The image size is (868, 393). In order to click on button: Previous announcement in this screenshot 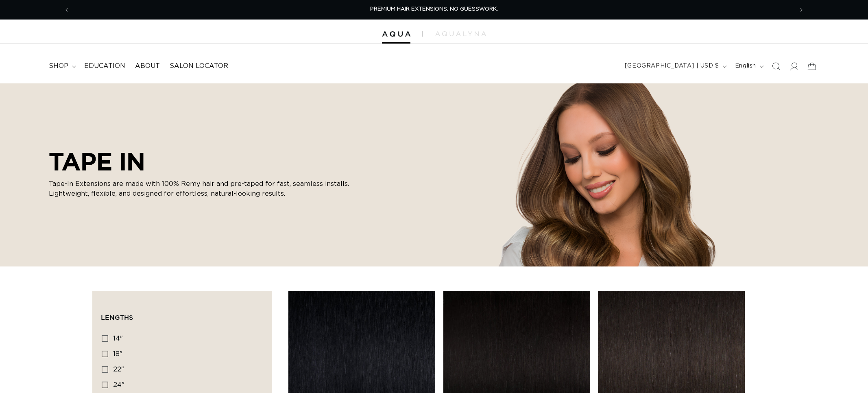, I will do `click(66, 10)`.